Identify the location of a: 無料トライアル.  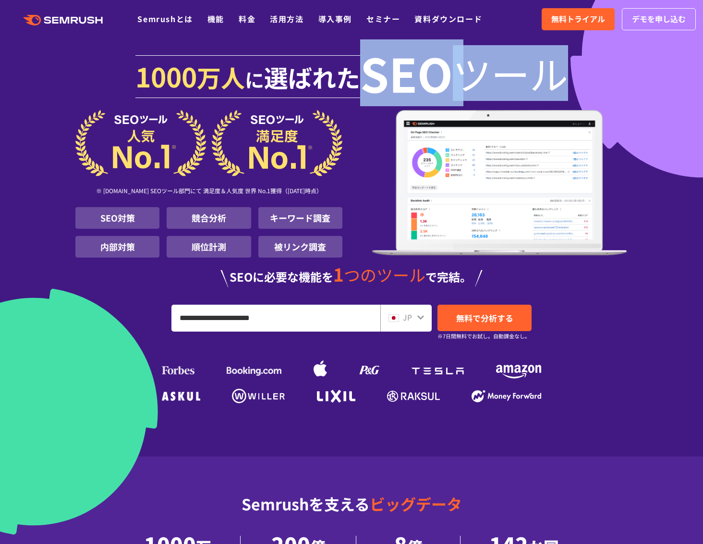
(578, 19).